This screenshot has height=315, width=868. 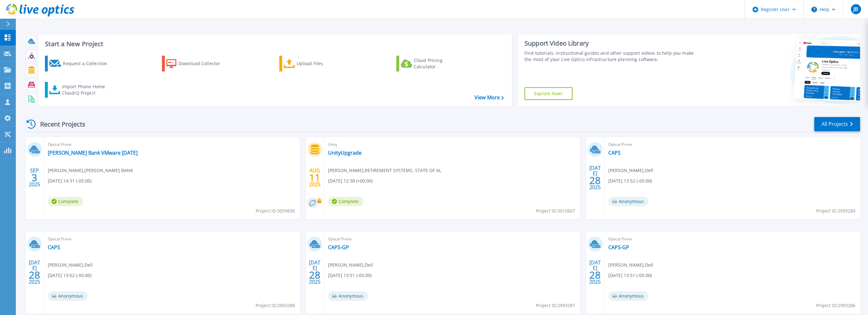 What do you see at coordinates (315, 177) in the screenshot?
I see `span: 11` at bounding box center [315, 177].